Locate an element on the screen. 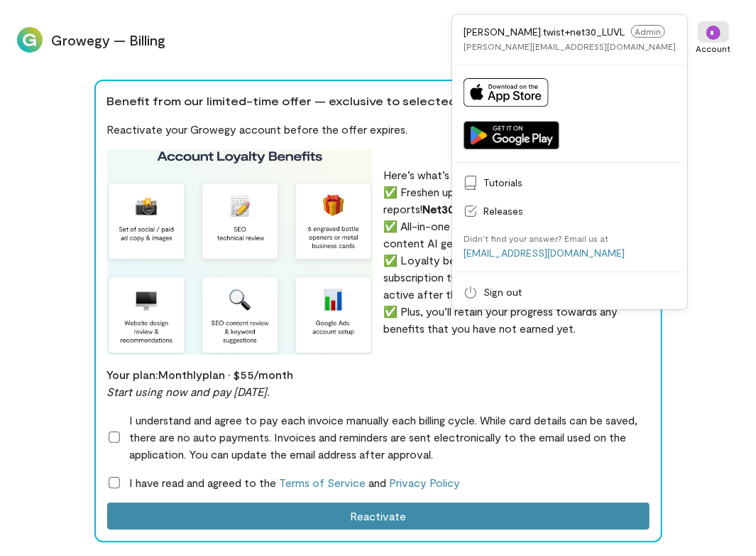  span: I have read and agreed to the and is located at coordinates (296, 482).